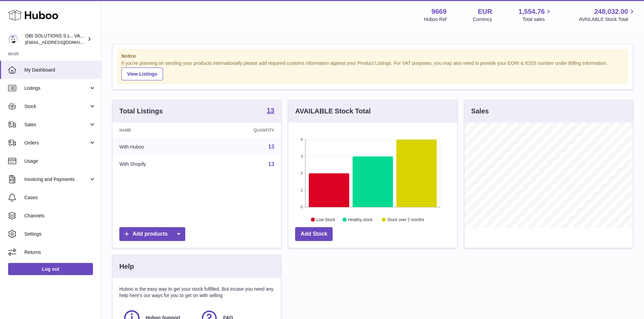  I want to click on h3: AVAILABLE Stock Total, so click(332, 111).